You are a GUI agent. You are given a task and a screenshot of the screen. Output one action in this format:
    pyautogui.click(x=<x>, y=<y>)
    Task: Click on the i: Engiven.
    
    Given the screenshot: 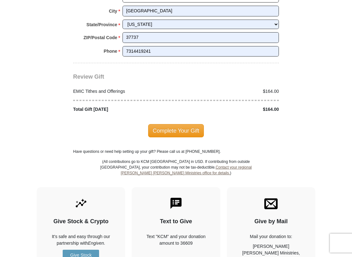 What is the action you would take?
    pyautogui.click(x=96, y=244)
    